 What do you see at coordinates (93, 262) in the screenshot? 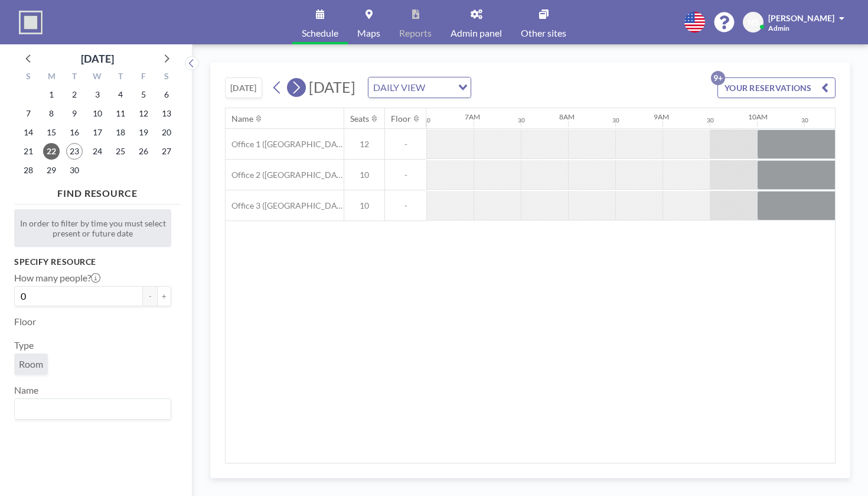
I see `h3: Specify resource` at bounding box center [93, 262].